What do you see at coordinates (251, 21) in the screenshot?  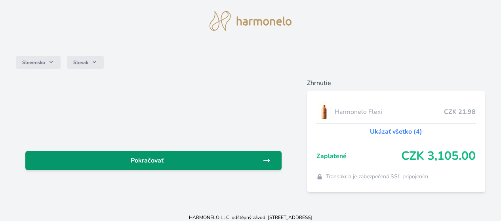 I see `img: logo.svg` at bounding box center [251, 21].